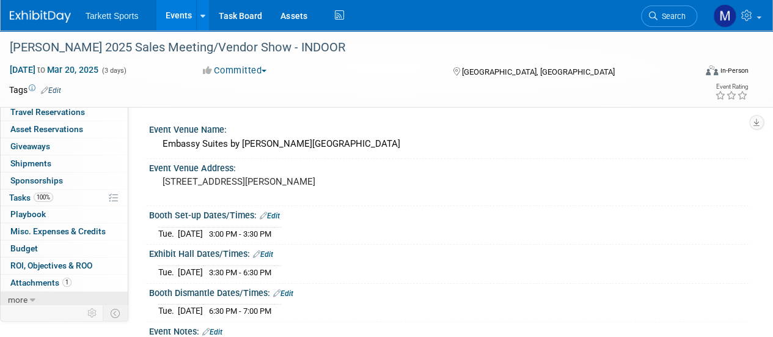 This screenshot has width=773, height=337. What do you see at coordinates (58, 231) in the screenshot?
I see `span: Misc. Expenses & Credits` at bounding box center [58, 231].